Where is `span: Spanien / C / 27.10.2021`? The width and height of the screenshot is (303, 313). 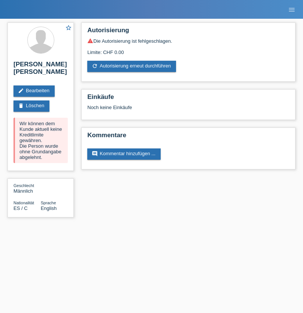 span: Spanien / C / 27.10.2021 is located at coordinates (21, 208).